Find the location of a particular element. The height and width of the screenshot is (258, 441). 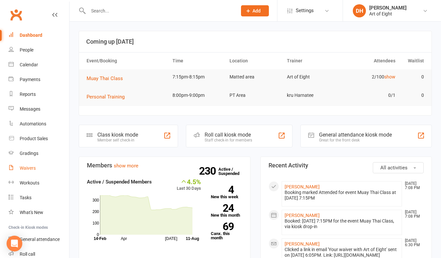

strong: 4 is located at coordinates (222, 190).